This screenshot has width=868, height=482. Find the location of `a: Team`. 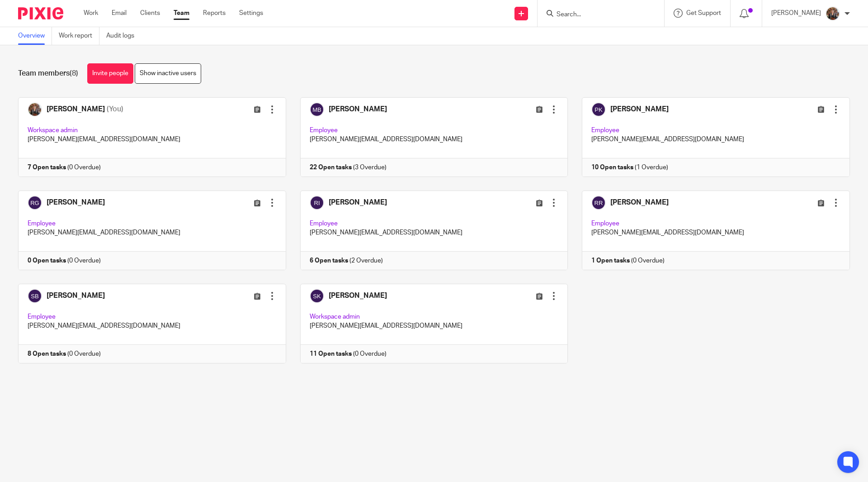

a: Team is located at coordinates (181, 13).